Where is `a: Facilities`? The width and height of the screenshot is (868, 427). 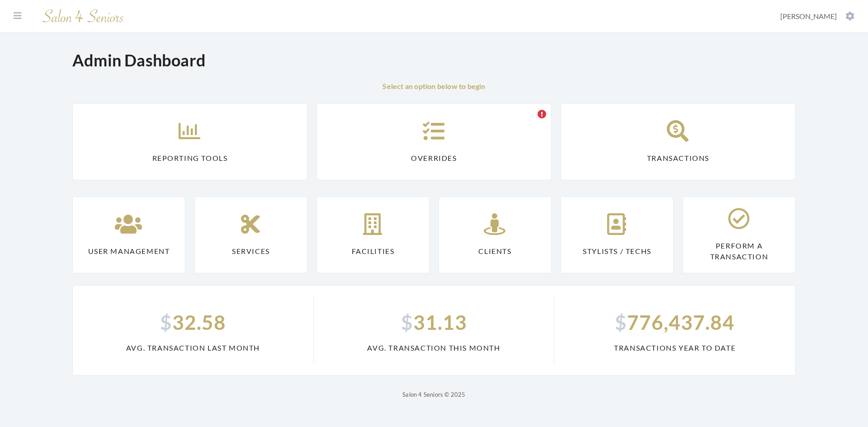 a: Facilities is located at coordinates (373, 235).